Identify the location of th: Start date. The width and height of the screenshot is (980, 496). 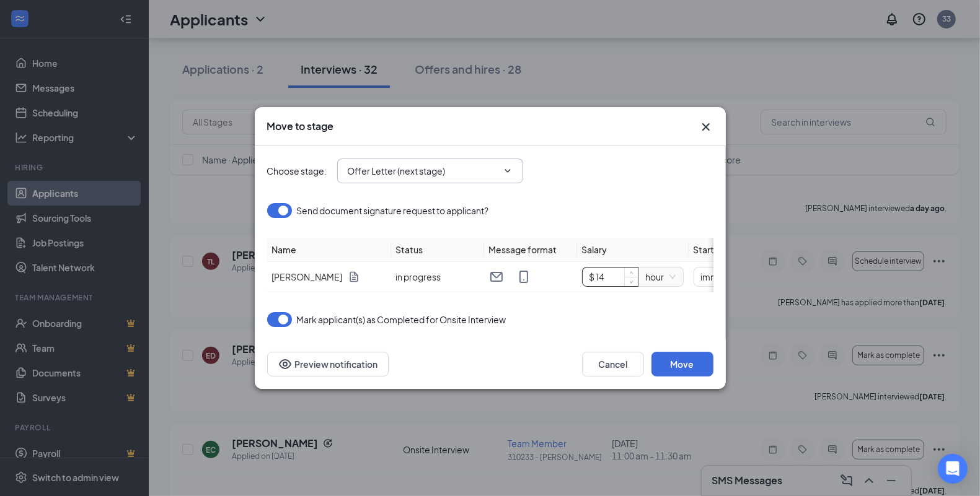
(782, 250).